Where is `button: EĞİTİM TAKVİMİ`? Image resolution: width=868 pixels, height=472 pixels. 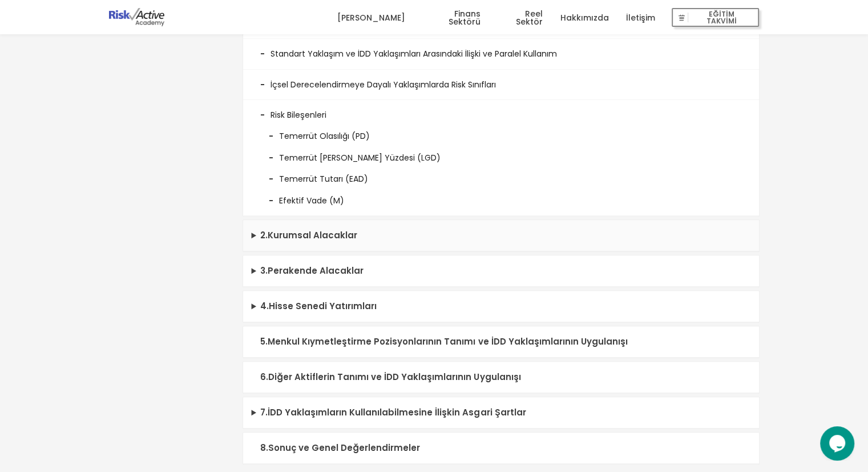 button: EĞİTİM TAKVİMİ is located at coordinates (715, 18).